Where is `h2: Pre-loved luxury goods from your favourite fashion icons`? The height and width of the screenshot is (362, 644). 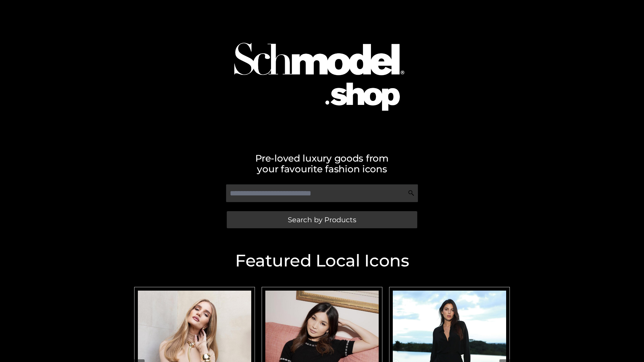 h2: Pre-loved luxury goods from your favourite fashion icons is located at coordinates (322, 164).